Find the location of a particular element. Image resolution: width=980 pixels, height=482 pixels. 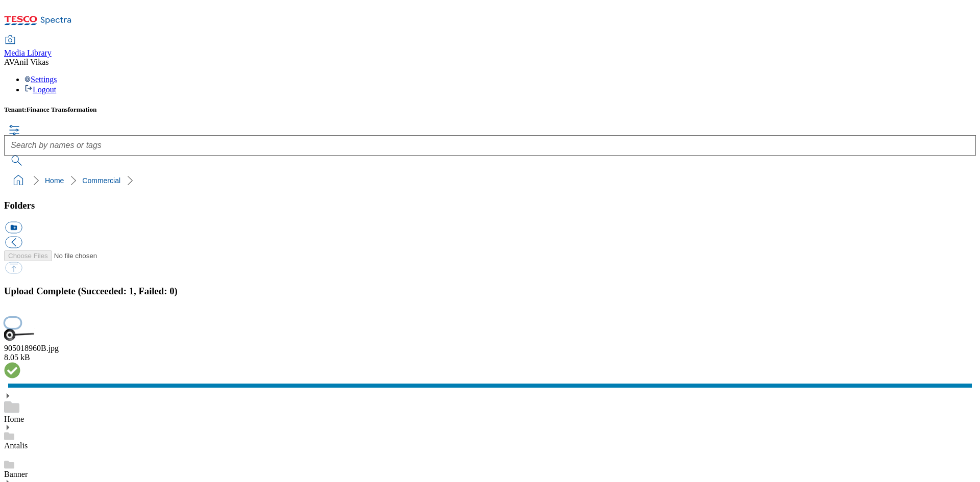

span: AV is located at coordinates (9, 62).